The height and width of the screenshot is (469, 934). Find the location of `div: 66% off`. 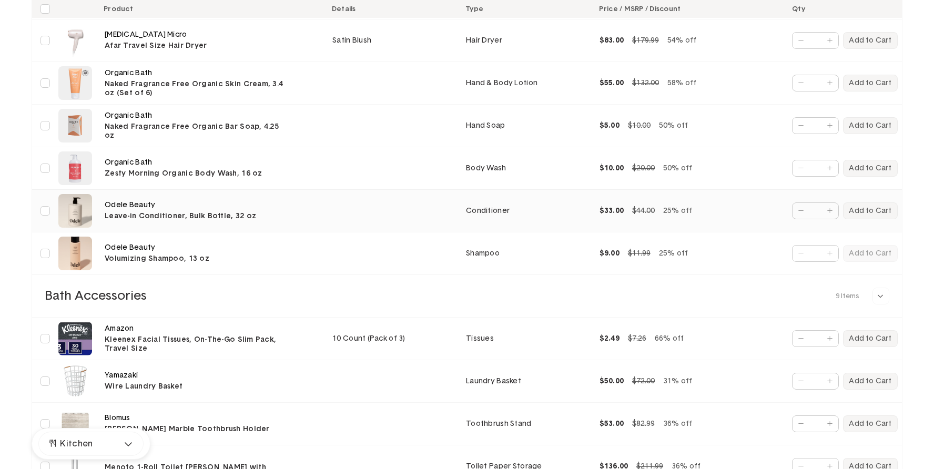

div: 66% off is located at coordinates (669, 339).